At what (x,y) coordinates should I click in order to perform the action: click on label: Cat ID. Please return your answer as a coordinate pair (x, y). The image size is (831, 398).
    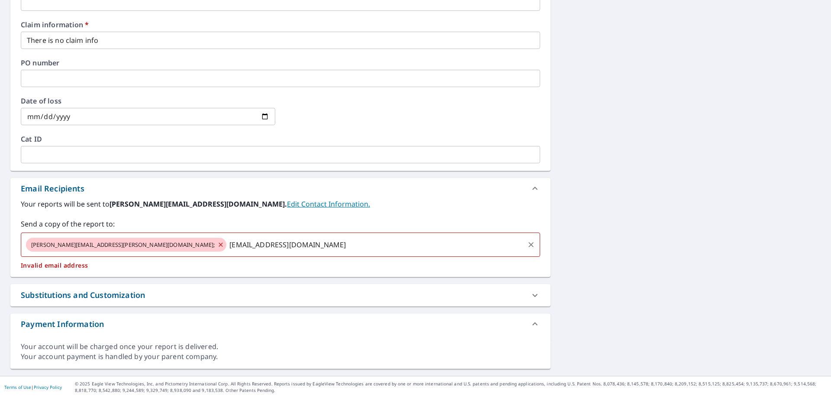
    Looking at the image, I should click on (280, 139).